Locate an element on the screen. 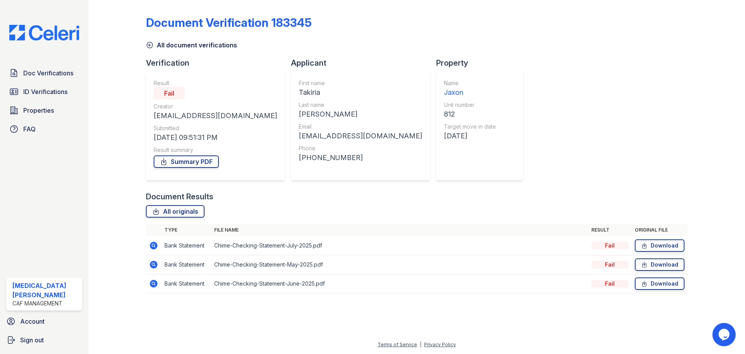  div: Jaxon is located at coordinates (470, 92).